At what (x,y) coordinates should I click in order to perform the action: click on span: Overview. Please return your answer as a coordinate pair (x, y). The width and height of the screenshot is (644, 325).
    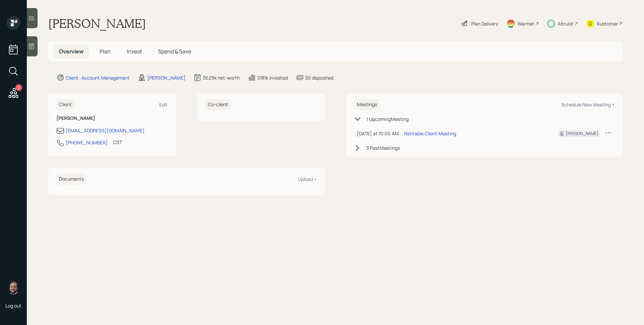
    Looking at the image, I should click on (71, 51).